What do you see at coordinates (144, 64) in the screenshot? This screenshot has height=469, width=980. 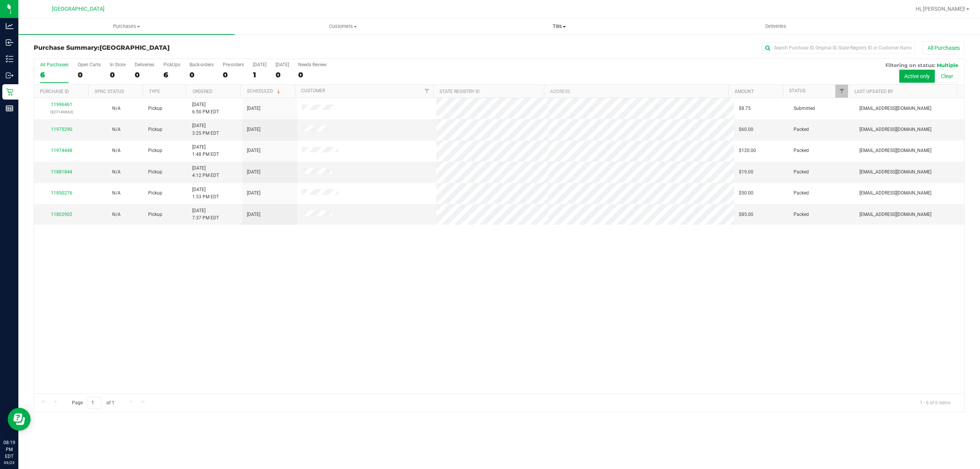 I see `div: Deliveries` at bounding box center [144, 64].